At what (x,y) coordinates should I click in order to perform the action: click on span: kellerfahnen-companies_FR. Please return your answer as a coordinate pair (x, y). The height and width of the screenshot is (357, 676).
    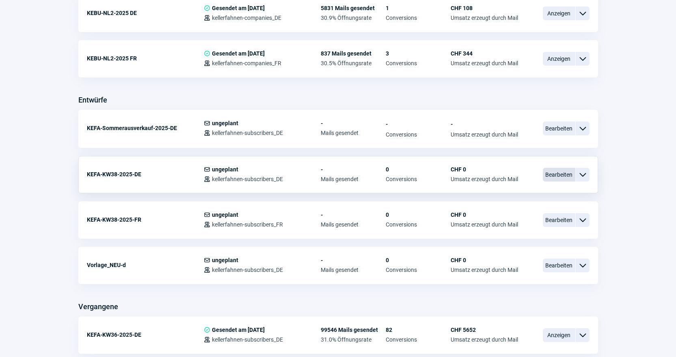
    Looking at the image, I should click on (246, 63).